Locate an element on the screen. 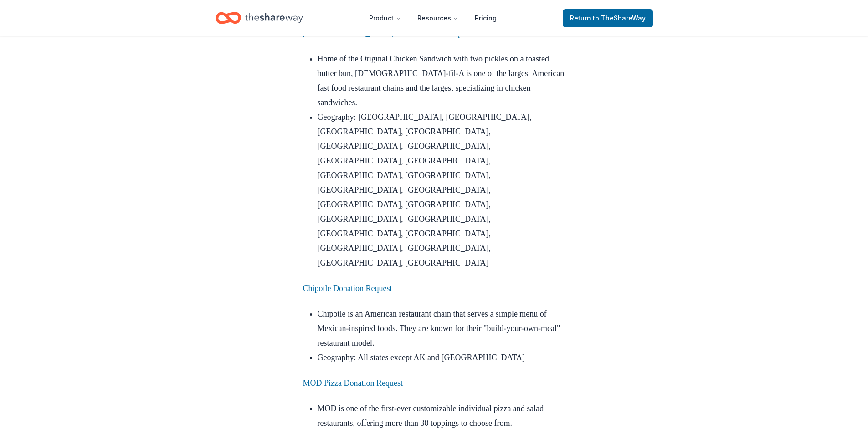 The height and width of the screenshot is (434, 868). li: Home of the Original Chicken Sandwich with two pickles on a toasted butter bun, [DEMOGRAPHIC_DATA... is located at coordinates (441, 81).